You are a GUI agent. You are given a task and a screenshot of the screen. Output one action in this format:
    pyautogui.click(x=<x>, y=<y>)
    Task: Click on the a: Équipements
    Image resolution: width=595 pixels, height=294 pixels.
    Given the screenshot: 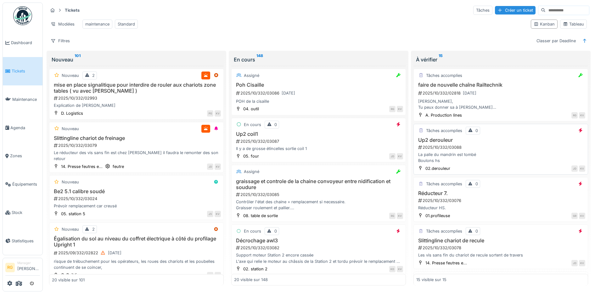 What is the action you would take?
    pyautogui.click(x=23, y=184)
    